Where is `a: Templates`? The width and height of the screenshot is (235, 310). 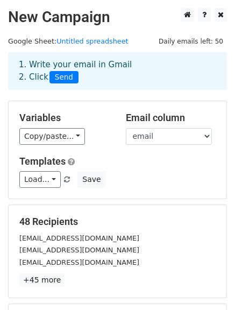
a: Templates is located at coordinates (42, 161).